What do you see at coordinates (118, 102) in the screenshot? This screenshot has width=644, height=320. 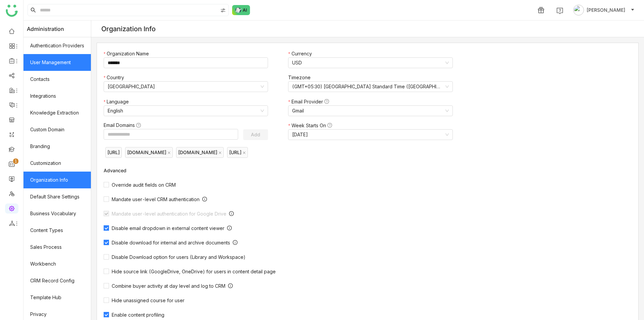 I see `label: Language` at bounding box center [118, 102].